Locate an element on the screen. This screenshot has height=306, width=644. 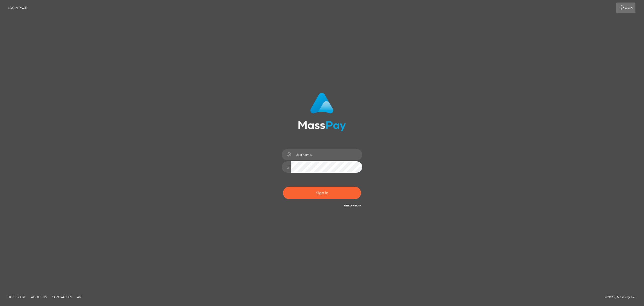
a: Homepage is located at coordinates (17, 297).